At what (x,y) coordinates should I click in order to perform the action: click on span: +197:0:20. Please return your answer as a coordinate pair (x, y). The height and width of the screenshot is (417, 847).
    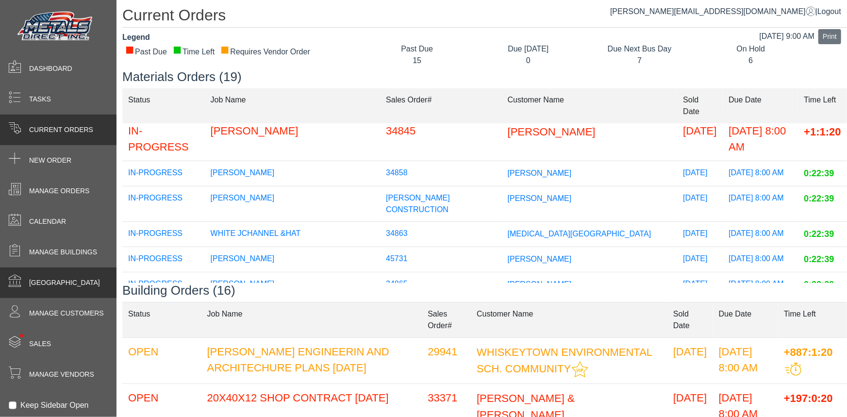
    Looking at the image, I should click on (808, 398).